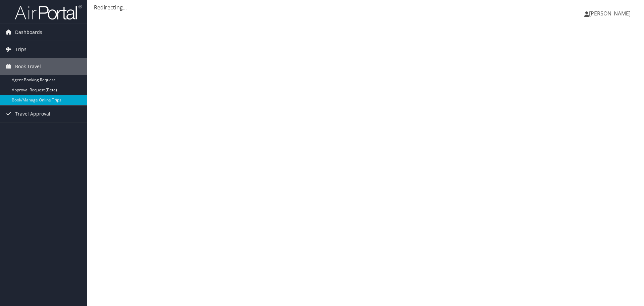  Describe the element at coordinates (32, 114) in the screenshot. I see `span: Travel Approval` at that location.